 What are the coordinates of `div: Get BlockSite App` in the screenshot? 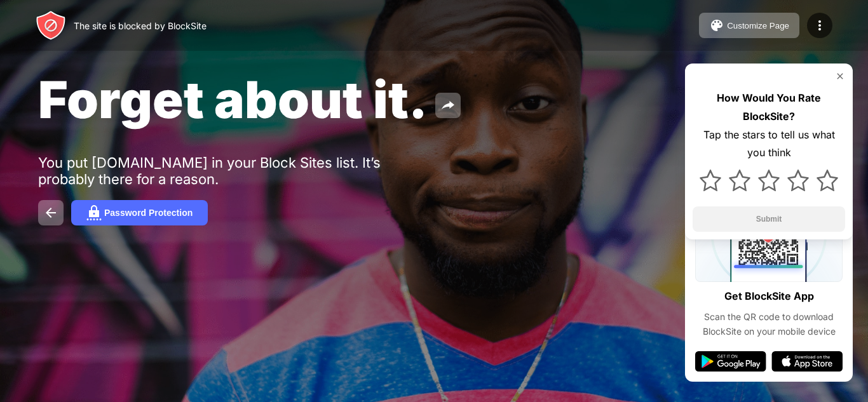 It's located at (769, 296).